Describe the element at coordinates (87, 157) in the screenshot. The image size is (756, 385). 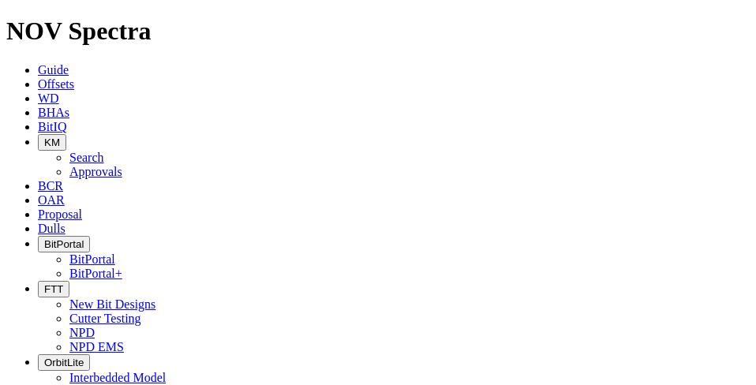
I see `a: Search` at that location.